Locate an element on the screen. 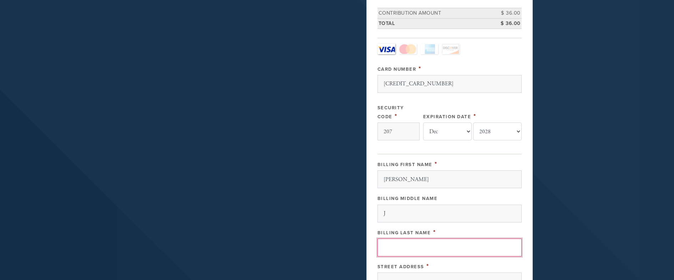 The height and width of the screenshot is (280, 674). a: Discover is located at coordinates (451, 49).